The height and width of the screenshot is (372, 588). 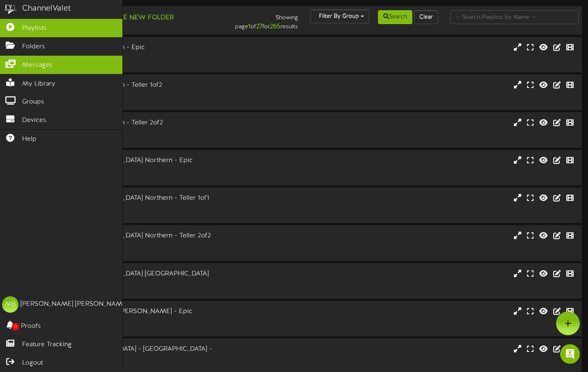 I want to click on span: Proofs, so click(x=31, y=327).